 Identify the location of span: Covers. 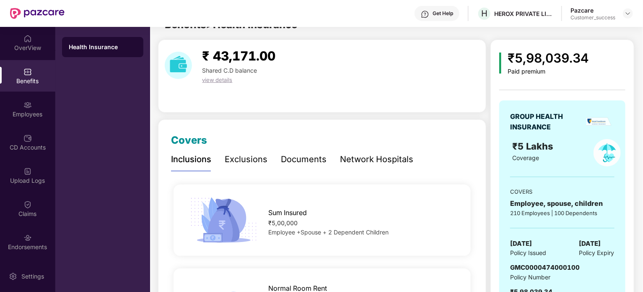
(189, 140).